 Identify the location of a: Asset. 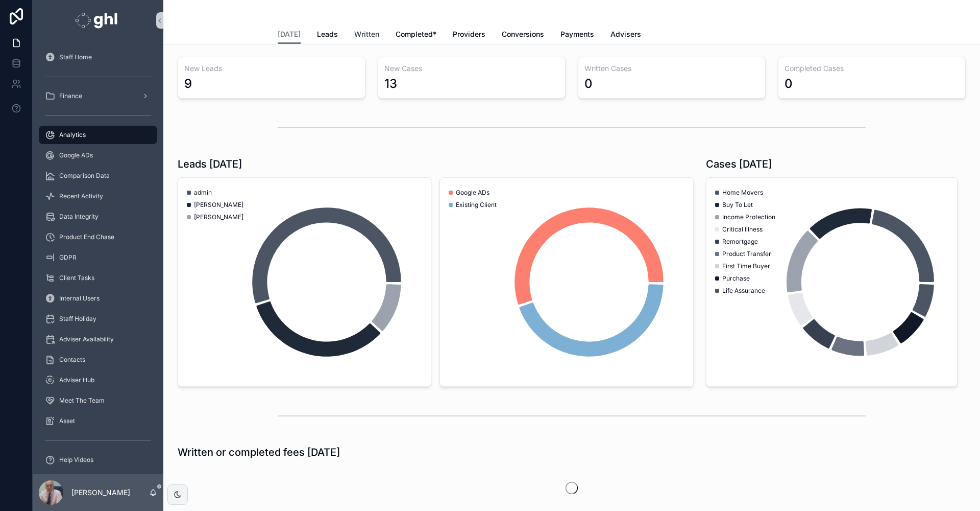
(98, 421).